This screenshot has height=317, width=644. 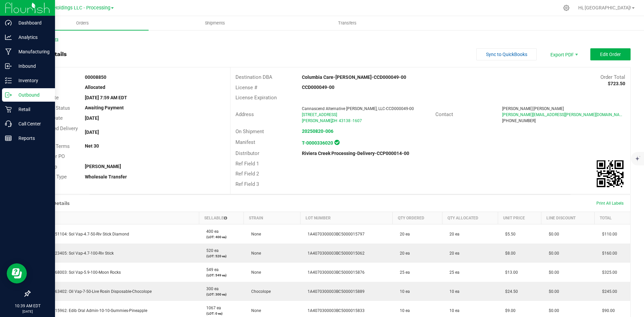 I want to click on a: Orders, so click(x=82, y=24).